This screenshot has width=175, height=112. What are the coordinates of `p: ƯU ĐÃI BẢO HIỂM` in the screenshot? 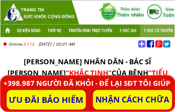 It's located at (46, 100).